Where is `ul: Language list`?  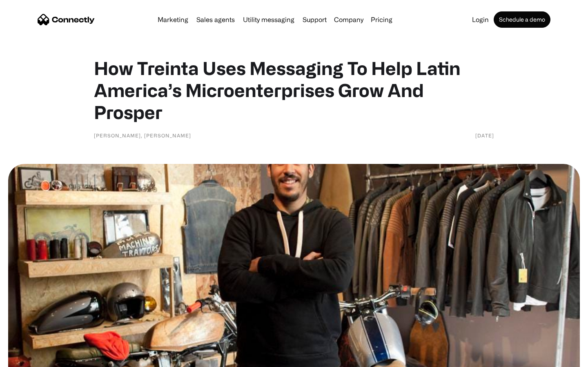 ul: Language list is located at coordinates (33, 359).